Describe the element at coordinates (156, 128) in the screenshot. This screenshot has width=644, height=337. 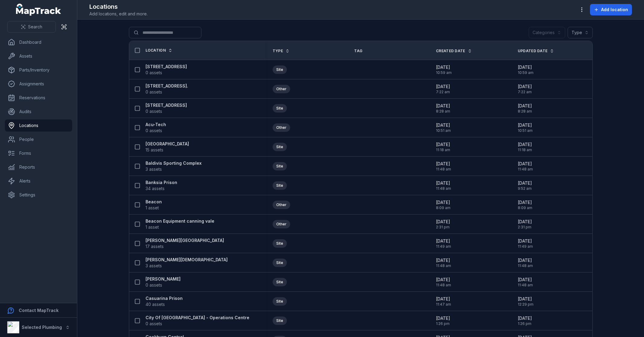
I see `a: Acu-Tech0 assets` at that location.